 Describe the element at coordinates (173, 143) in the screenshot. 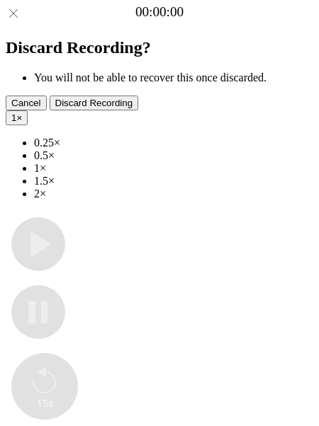

I see `li: 0.25×` at that location.